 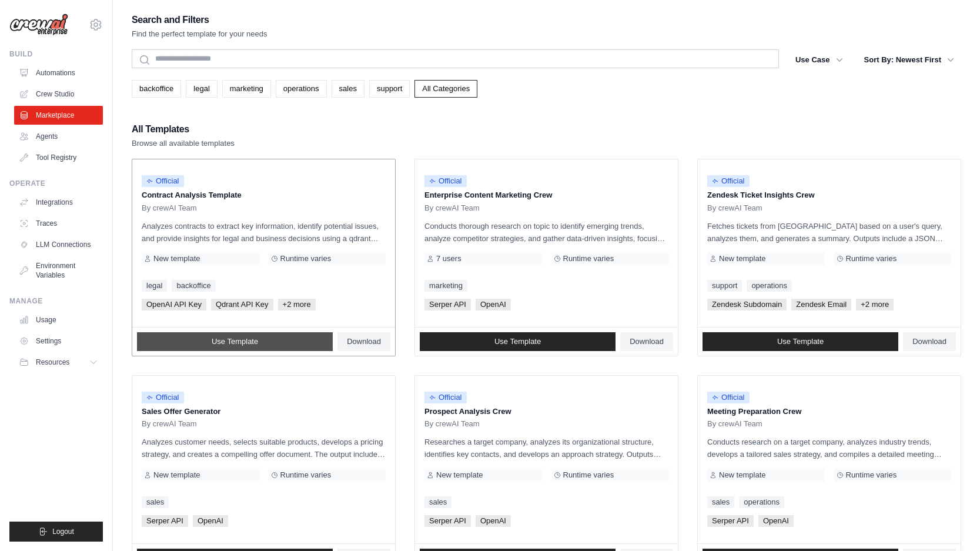 I want to click on div: Build, so click(x=56, y=54).